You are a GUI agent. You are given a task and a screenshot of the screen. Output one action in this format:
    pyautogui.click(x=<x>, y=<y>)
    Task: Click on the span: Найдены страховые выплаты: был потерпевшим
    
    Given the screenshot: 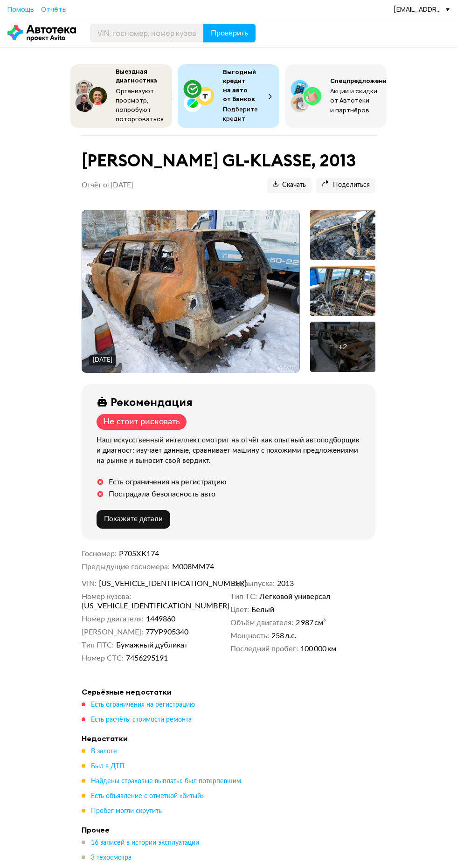 What is the action you would take?
    pyautogui.click(x=166, y=781)
    